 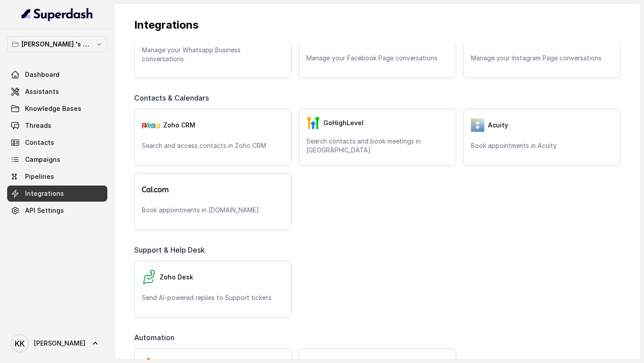 What do you see at coordinates (57, 177) in the screenshot?
I see `a: Pipelines` at bounding box center [57, 177].